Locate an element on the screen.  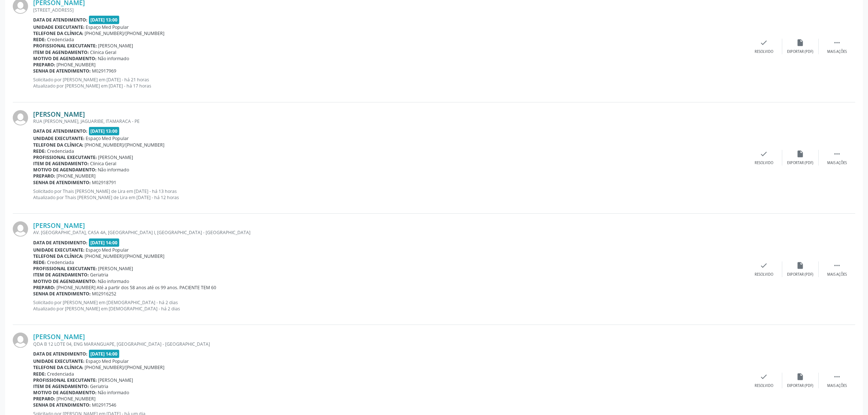
span: M02917969 is located at coordinates (104, 71).